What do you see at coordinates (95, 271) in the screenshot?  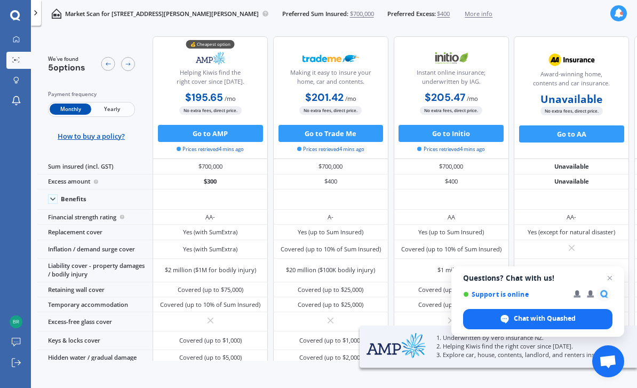 I see `div: Liability cover - property damages / bodily injury` at bounding box center [95, 271].